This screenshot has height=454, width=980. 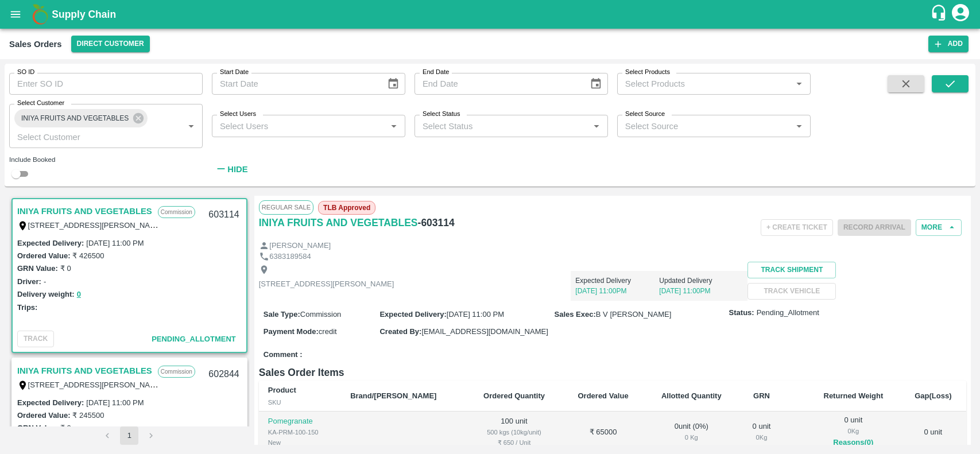 What do you see at coordinates (16, 14) in the screenshot?
I see `button: open drawer` at bounding box center [16, 14].